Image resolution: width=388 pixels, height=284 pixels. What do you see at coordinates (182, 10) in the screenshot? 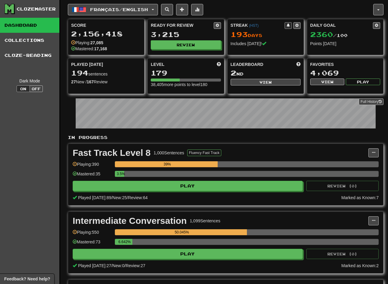
I see `button: Add sentence to collection` at bounding box center [182, 10].